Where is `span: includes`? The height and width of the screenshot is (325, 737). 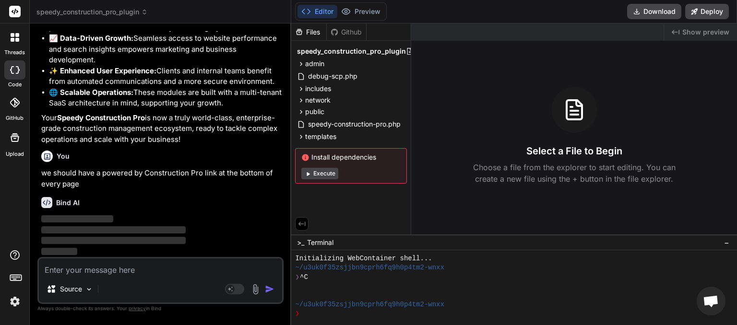 span: includes is located at coordinates (318, 89).